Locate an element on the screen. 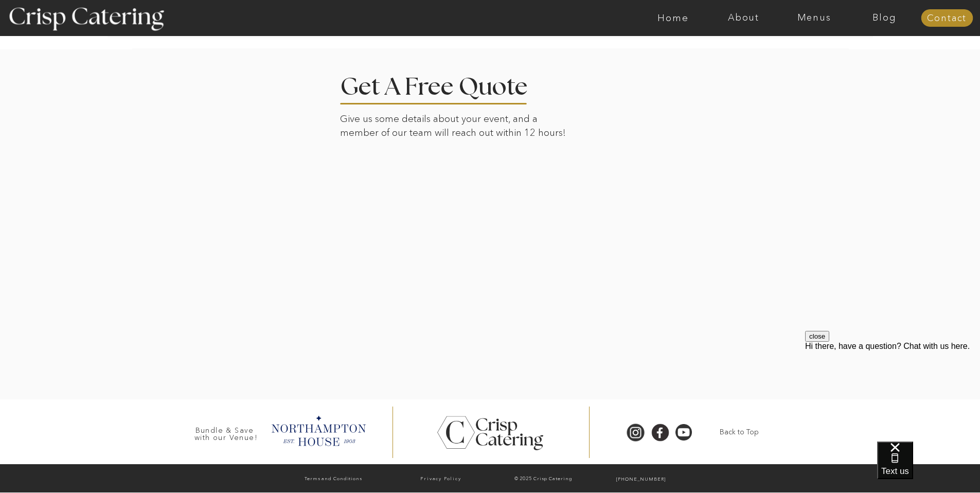 The width and height of the screenshot is (980, 493). a: Terms and Conditions is located at coordinates (333, 479).